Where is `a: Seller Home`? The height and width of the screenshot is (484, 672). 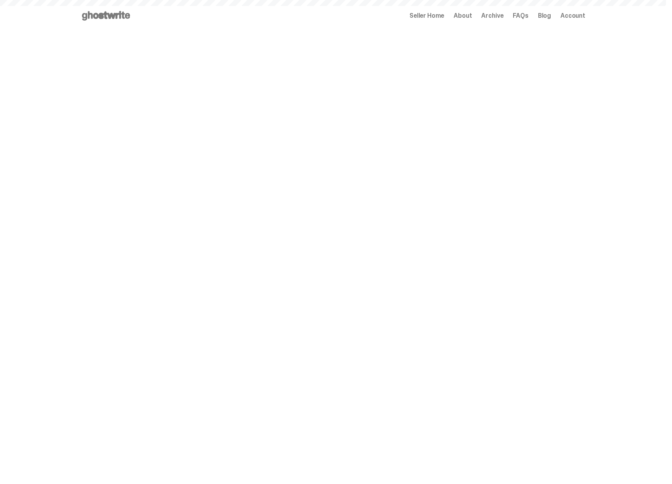
a: Seller Home is located at coordinates (427, 16).